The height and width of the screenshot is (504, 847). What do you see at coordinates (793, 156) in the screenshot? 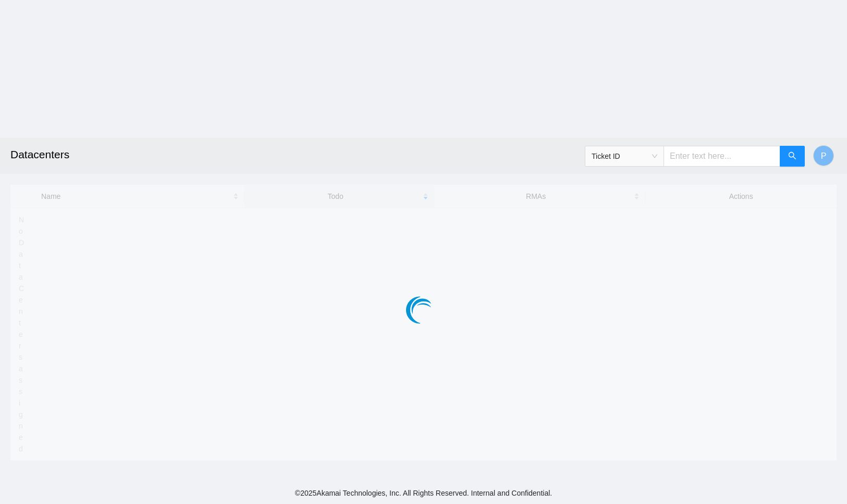
I see `button: search` at bounding box center [793, 156].